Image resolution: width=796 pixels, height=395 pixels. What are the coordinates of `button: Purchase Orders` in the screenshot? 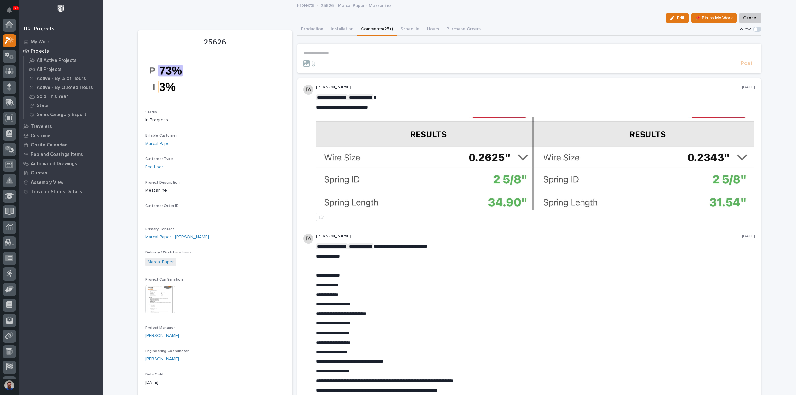 It's located at (463, 30).